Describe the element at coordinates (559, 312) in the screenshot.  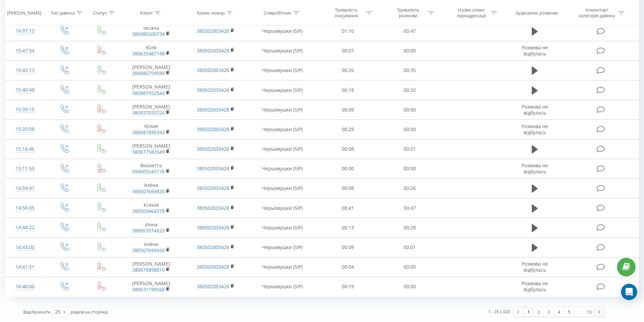
I see `a: 4` at that location.